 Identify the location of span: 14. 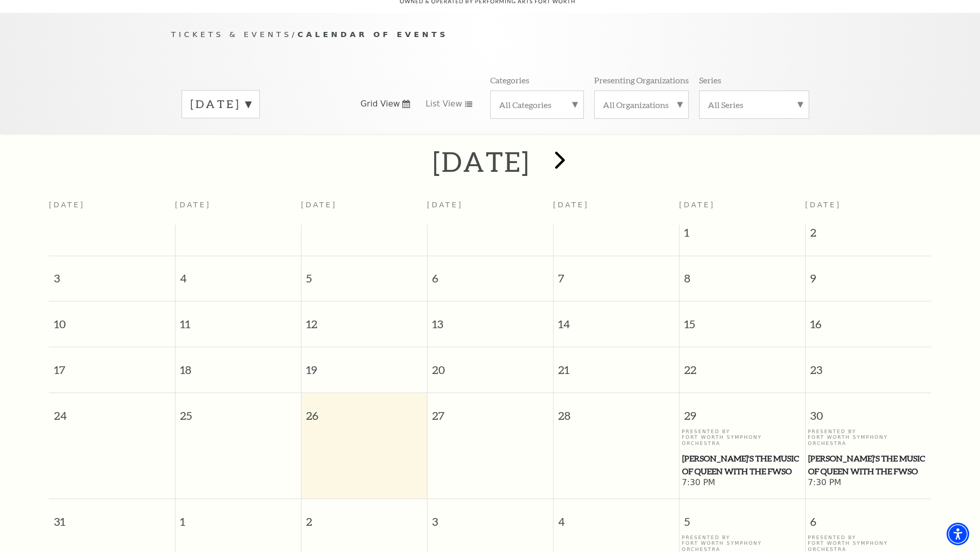
(616, 319).